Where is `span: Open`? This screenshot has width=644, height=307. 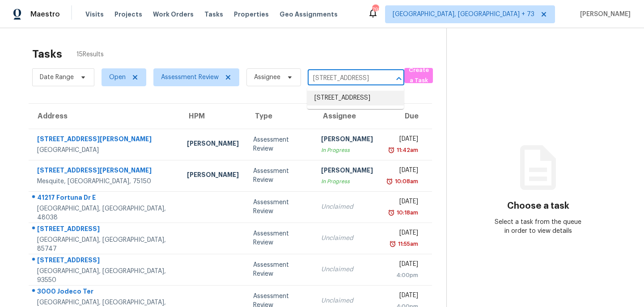
span: Open is located at coordinates (117, 77).